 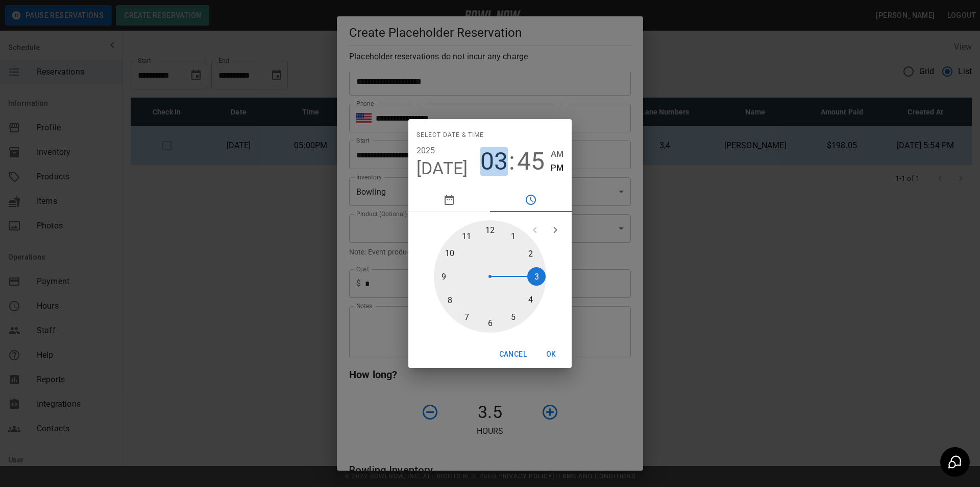 What do you see at coordinates (449, 200) in the screenshot?
I see `button: pick date` at bounding box center [449, 200].